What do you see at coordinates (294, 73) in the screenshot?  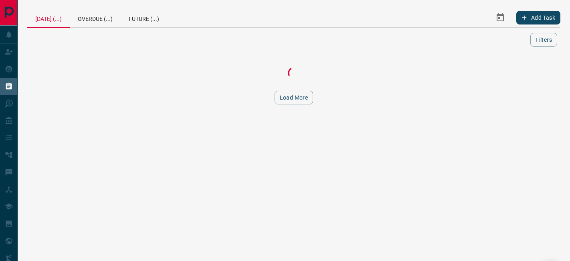 I see `div: Loading` at bounding box center [294, 73].